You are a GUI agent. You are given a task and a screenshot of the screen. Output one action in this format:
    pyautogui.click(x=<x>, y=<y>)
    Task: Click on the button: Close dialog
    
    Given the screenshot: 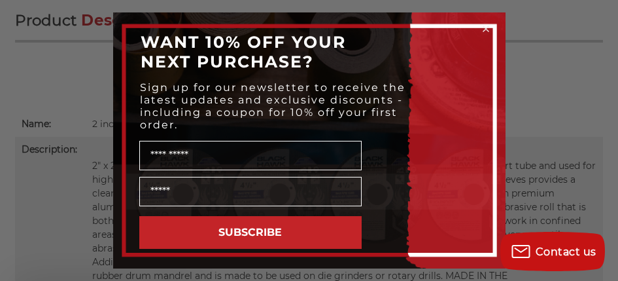 What is the action you would take?
    pyautogui.click(x=486, y=29)
    